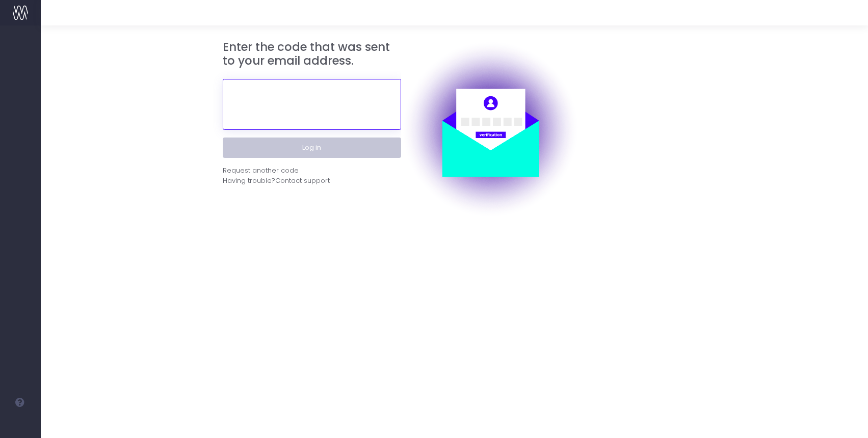 This screenshot has height=438, width=868. I want to click on img: auth.png, so click(491, 129).